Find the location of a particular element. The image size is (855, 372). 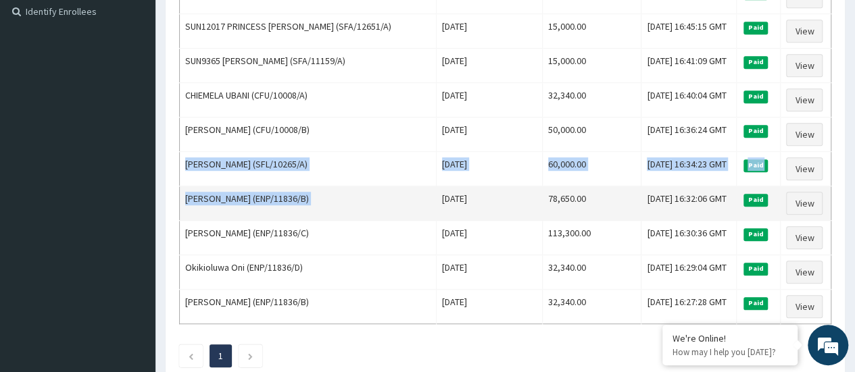

div: Chat with us now is located at coordinates (149, 84).